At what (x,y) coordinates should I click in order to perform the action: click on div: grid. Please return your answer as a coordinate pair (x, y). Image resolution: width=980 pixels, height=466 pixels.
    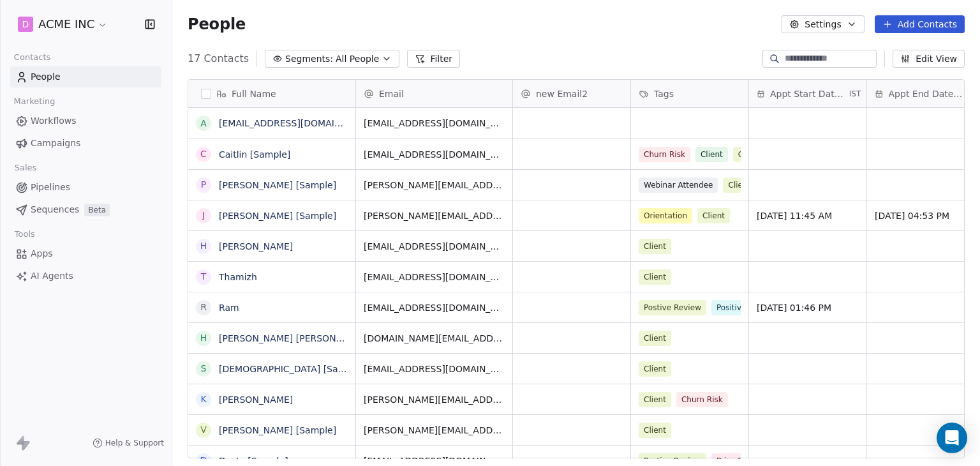
    Looking at the image, I should click on (272, 283).